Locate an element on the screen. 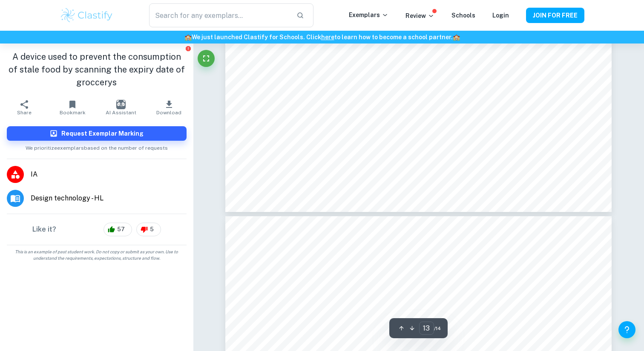  button: AI Assistant is located at coordinates (121, 108).